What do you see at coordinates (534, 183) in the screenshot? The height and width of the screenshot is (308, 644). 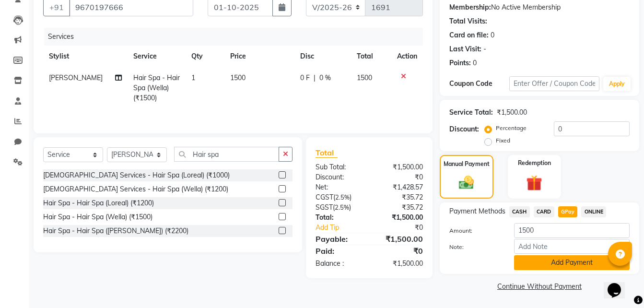 I see `img: _gift.svg` at bounding box center [534, 183].